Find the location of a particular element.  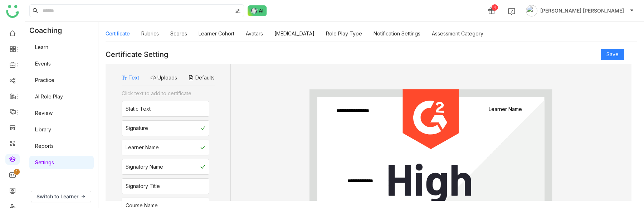

span: Save is located at coordinates (613, 55).